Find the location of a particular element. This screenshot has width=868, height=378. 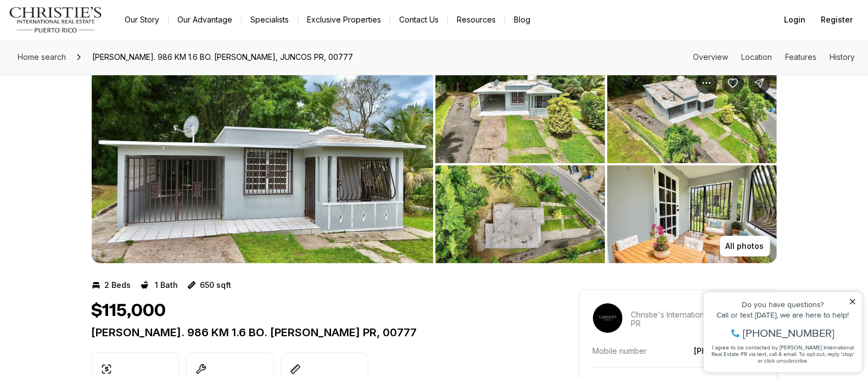

button: Save Property: Carr. 986 KM 1.6 BO. MAMEY is located at coordinates (733, 82).